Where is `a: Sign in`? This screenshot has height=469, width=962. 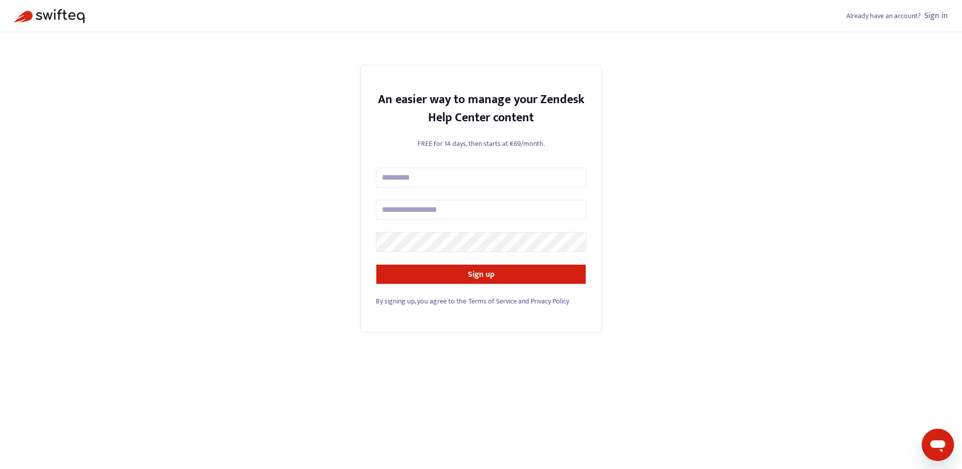
a: Sign in is located at coordinates (936, 16).